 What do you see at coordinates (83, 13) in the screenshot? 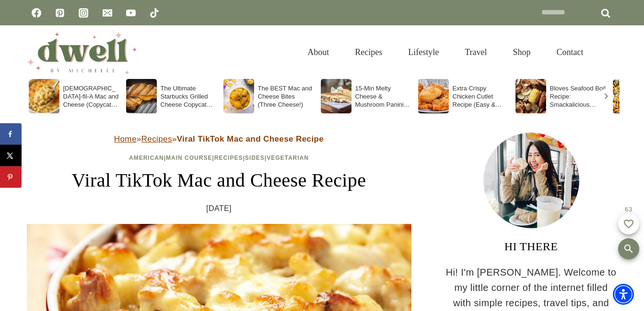
I see `a: Instagram` at bounding box center [83, 13].